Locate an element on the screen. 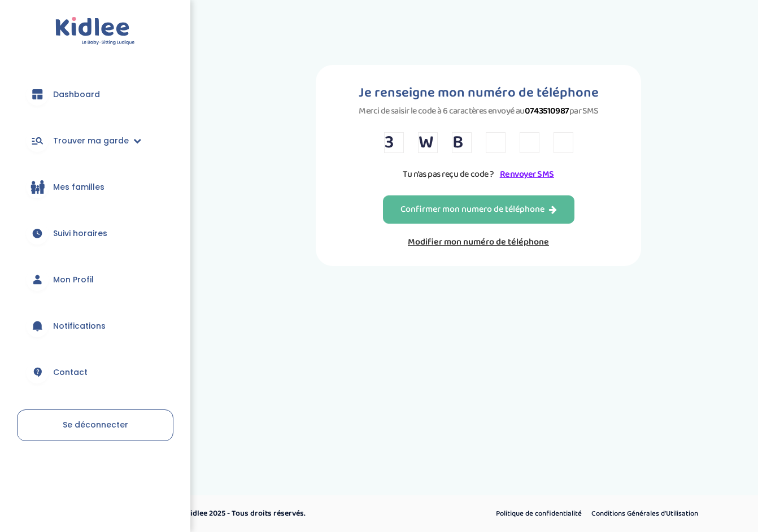 The image size is (758, 532). span: Trouver ma garde is located at coordinates (91, 141).